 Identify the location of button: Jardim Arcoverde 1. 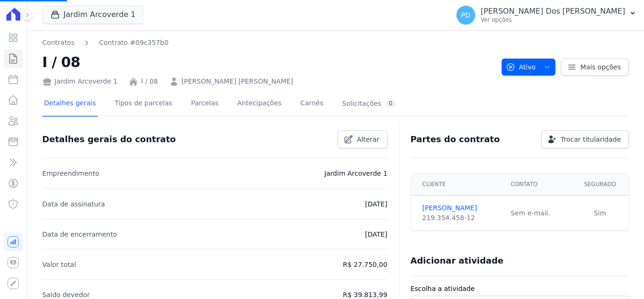
(93, 15).